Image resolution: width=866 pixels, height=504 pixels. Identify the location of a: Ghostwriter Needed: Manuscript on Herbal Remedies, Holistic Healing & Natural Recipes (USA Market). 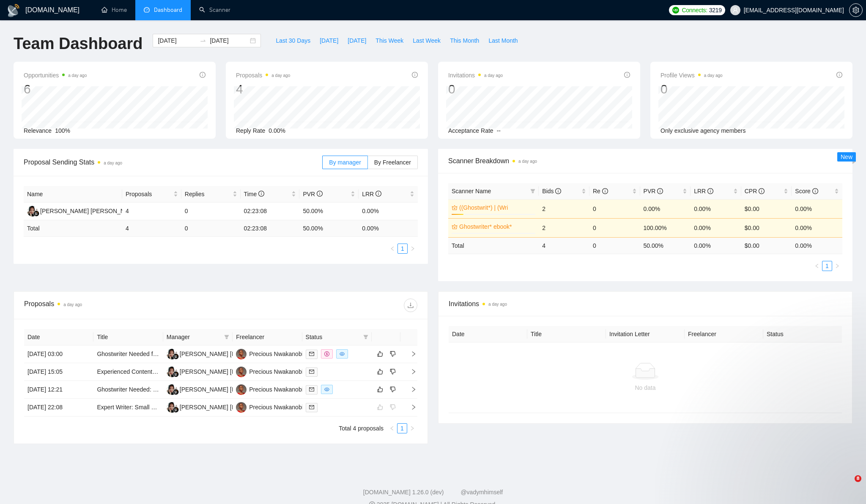
(232, 390).